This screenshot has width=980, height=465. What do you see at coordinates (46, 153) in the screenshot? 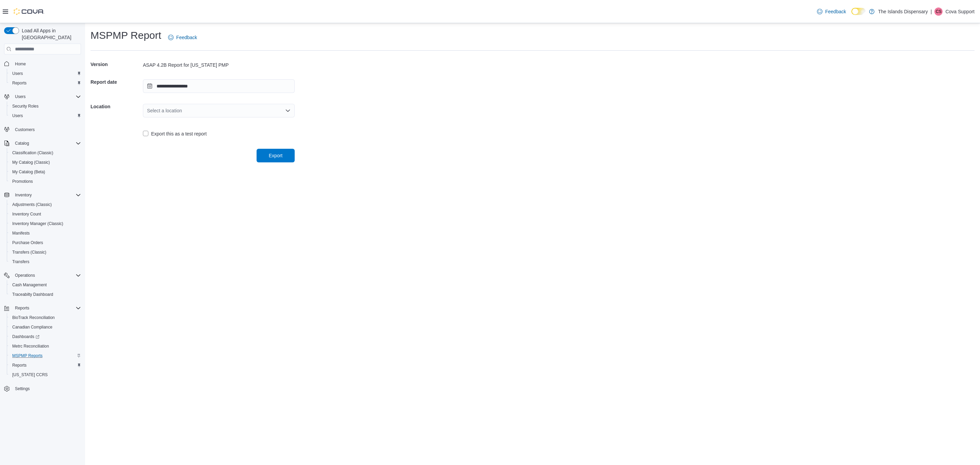
I see `button: Classification (Classic)` at bounding box center [46, 153].